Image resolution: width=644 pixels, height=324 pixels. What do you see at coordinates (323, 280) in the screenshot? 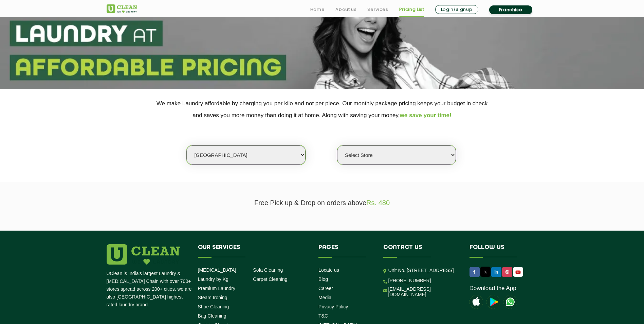
I see `a: Blog` at bounding box center [323, 280].